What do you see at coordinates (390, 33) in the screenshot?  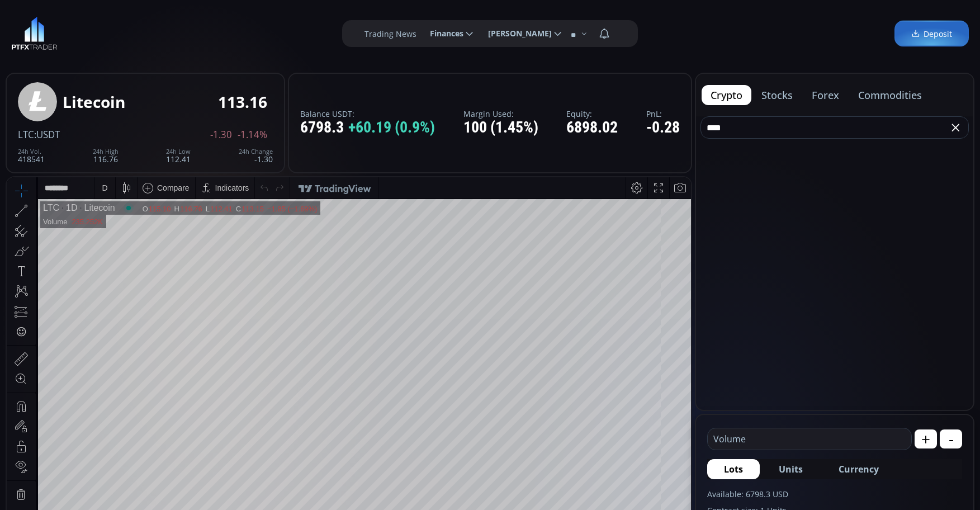 I see `label: Trading News` at bounding box center [390, 33].